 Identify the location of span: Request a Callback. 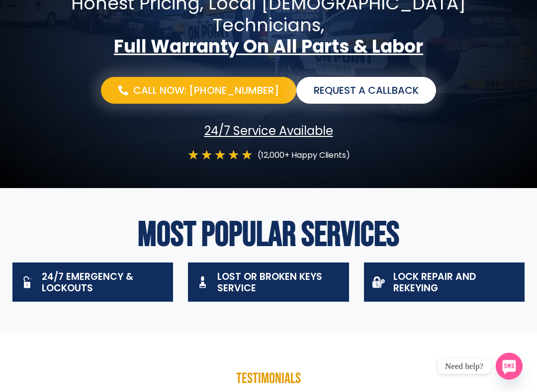
(366, 90).